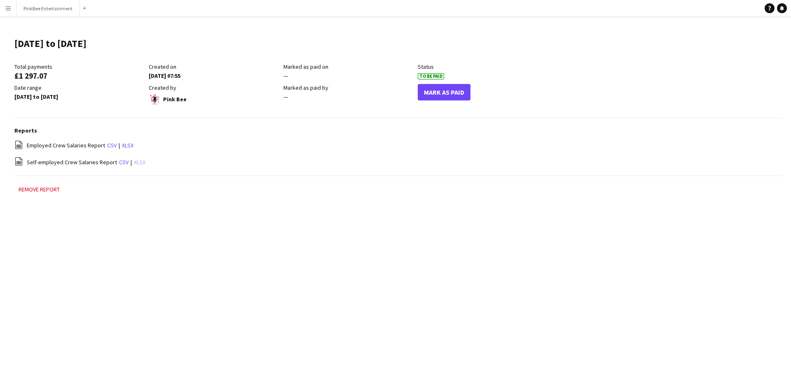  I want to click on div: Pink Bee, so click(214, 99).